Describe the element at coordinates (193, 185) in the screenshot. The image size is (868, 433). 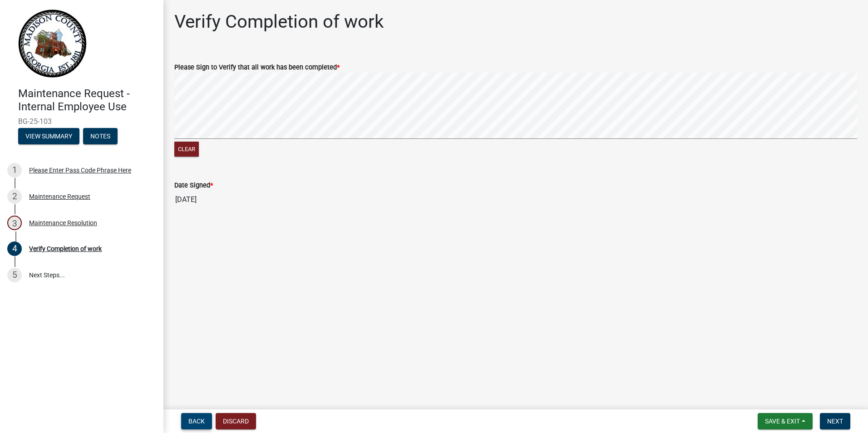
I see `label: Date Signed` at that location.